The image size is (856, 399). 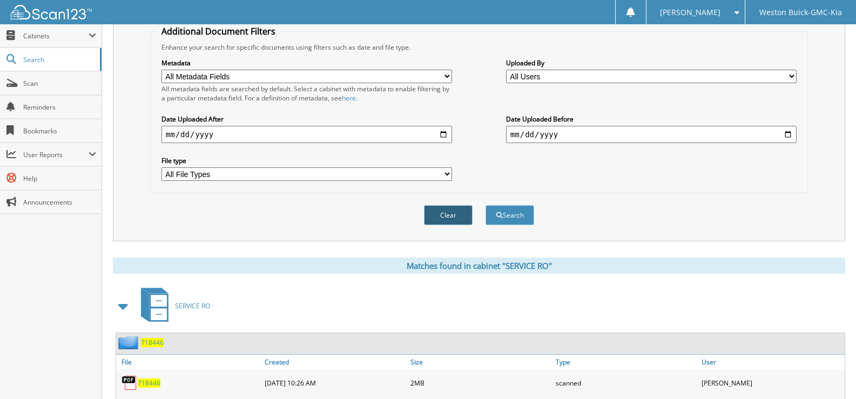 What do you see at coordinates (479, 47) in the screenshot?
I see `div: Enhance your search for specific documents using filters such as date and file type.` at bounding box center [479, 47].